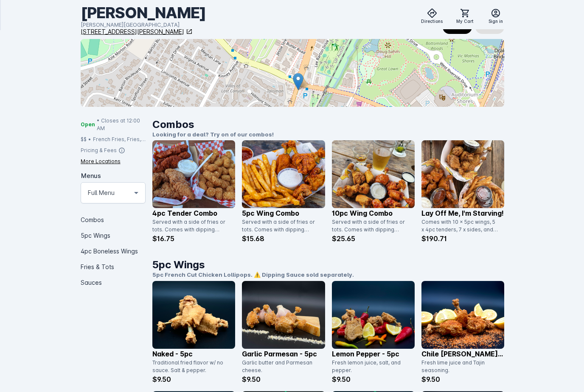 The width and height of the screenshot is (584, 392). I want to click on p: 10pc Wing Combo, so click(373, 214).